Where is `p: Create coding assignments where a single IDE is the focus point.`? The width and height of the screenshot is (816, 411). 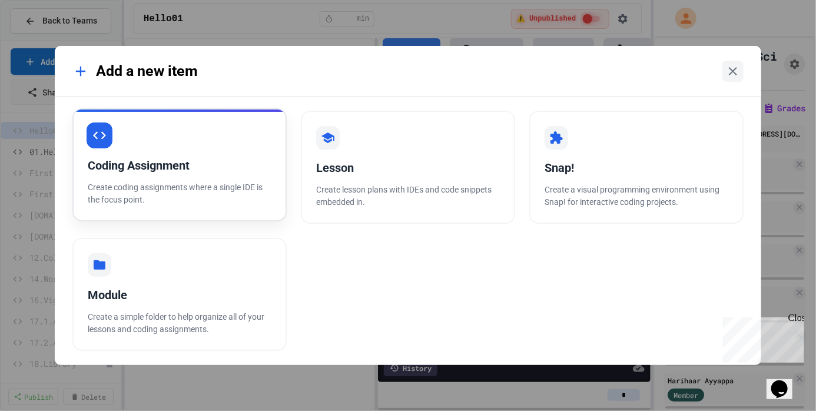
p: Create coding assignments where a single IDE is the focus point. is located at coordinates (180, 194).